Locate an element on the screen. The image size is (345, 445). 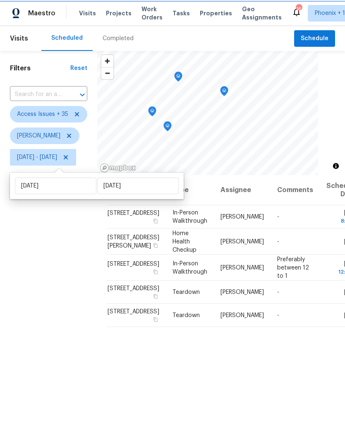
input: Search for an address... is located at coordinates (37, 94).